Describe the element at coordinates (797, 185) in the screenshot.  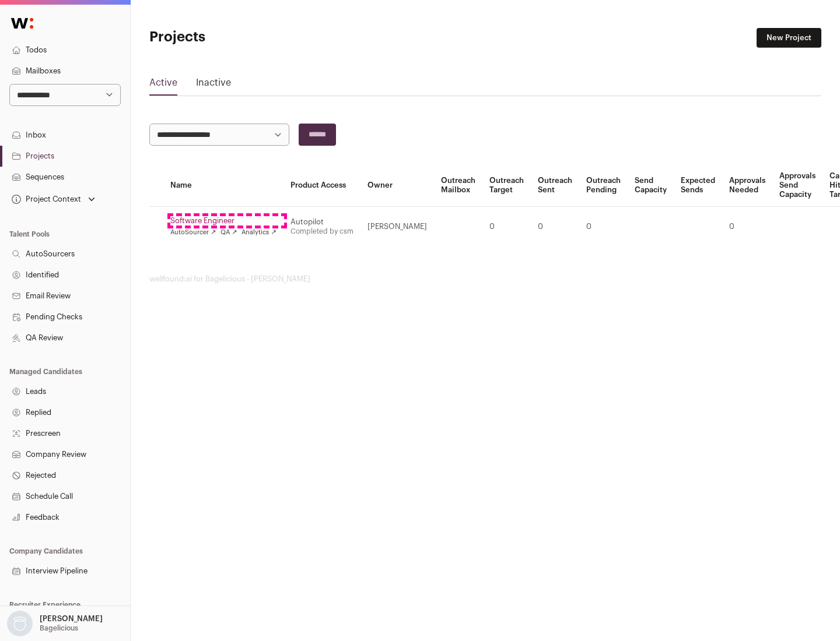
I see `th: Approvals Send Capacity` at that location.